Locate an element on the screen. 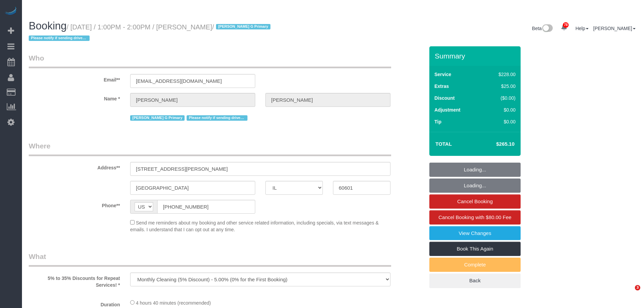 The width and height of the screenshot is (644, 308). label: Duration is located at coordinates (74, 303).